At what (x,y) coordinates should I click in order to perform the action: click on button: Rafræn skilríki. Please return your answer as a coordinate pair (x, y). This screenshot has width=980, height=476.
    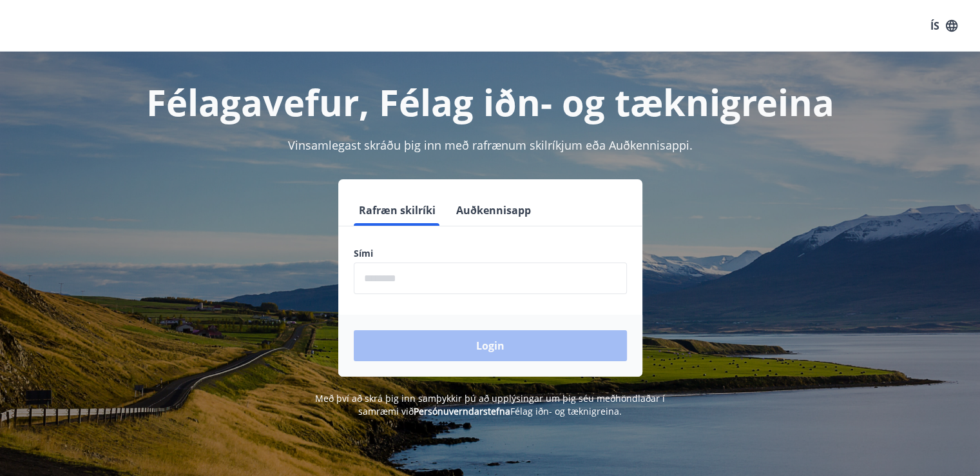
    Looking at the image, I should click on (396, 210).